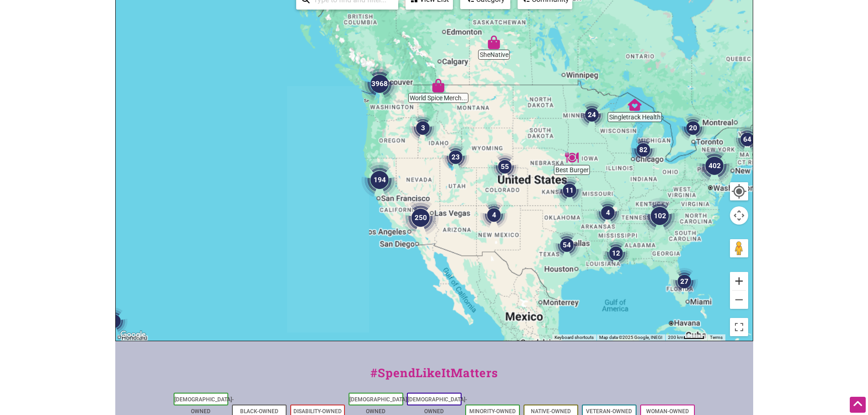 The width and height of the screenshot is (868, 415). Describe the element at coordinates (739, 281) in the screenshot. I see `button: Zoom in` at that location.